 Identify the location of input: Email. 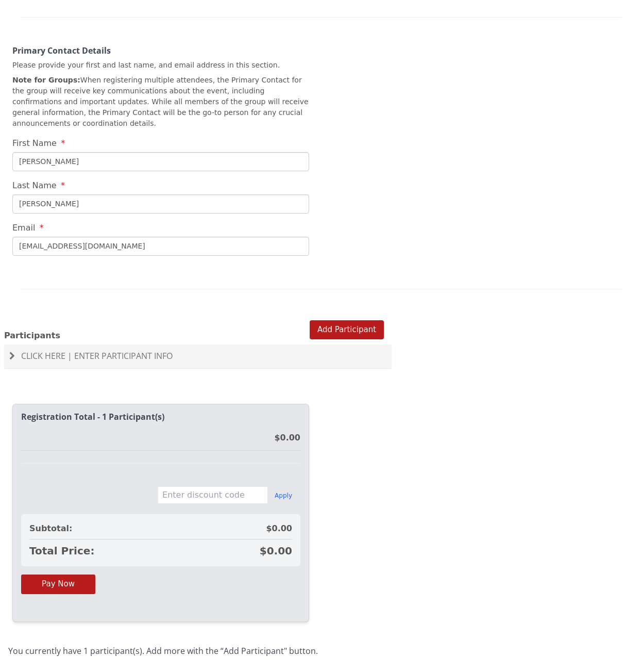
(161, 246).